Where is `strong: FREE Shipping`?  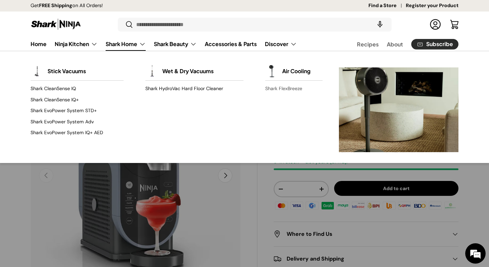
strong: FREE Shipping is located at coordinates (56, 5).